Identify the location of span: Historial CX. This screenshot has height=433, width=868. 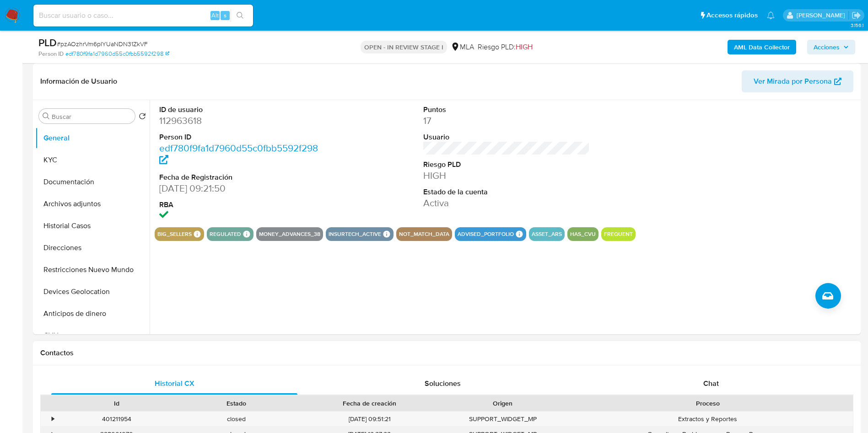
(174, 383).